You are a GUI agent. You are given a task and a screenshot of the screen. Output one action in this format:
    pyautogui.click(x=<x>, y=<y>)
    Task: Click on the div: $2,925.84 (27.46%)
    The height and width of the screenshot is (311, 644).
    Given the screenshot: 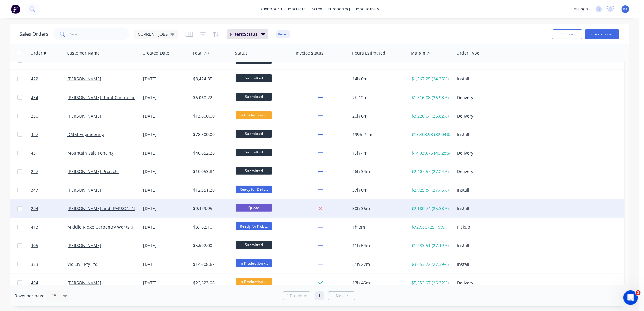 What is the action you would take?
    pyautogui.click(x=431, y=190)
    